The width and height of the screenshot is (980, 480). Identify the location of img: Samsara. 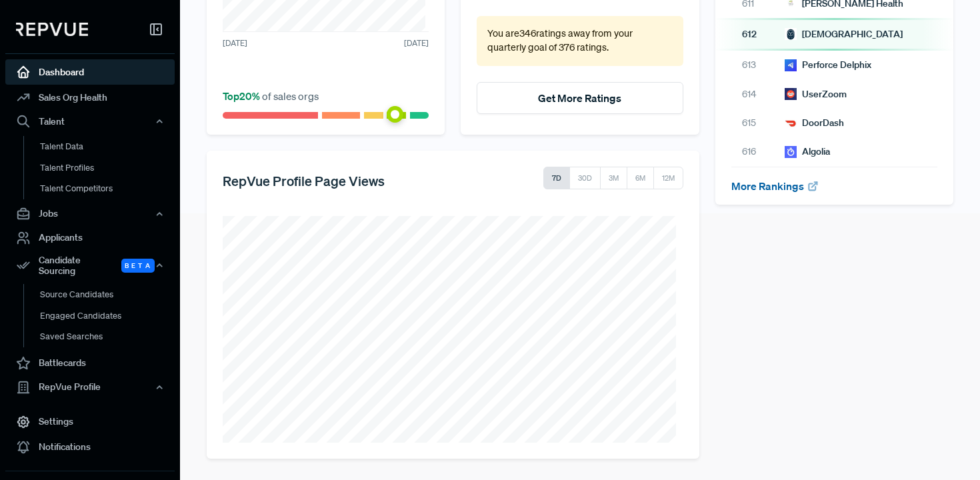
(791, 34).